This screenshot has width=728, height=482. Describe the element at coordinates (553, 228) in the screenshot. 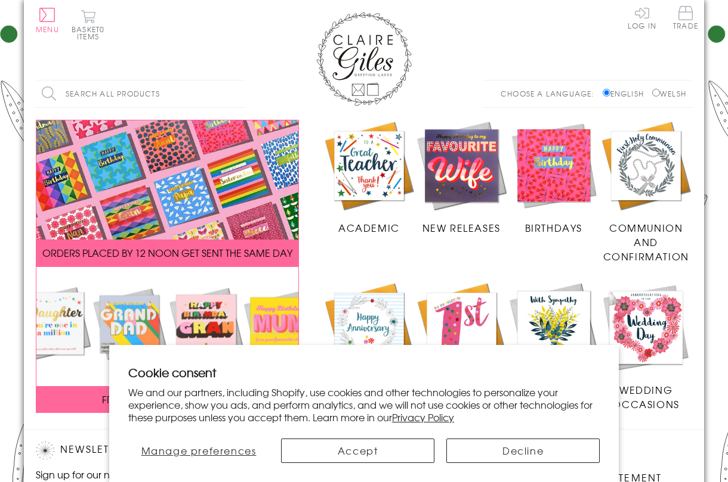

I see `span: Birthdays` at that location.